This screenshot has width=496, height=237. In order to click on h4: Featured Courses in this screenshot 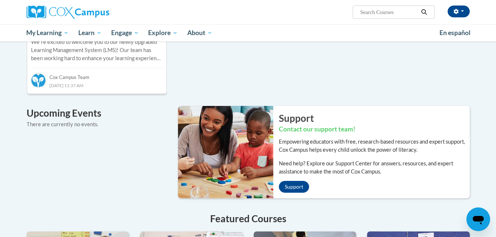, I will do `click(248, 219)`.